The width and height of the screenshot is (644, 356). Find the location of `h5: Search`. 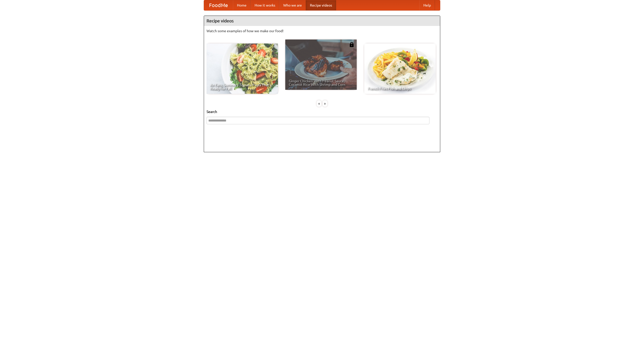

h5: Search is located at coordinates (322, 112).